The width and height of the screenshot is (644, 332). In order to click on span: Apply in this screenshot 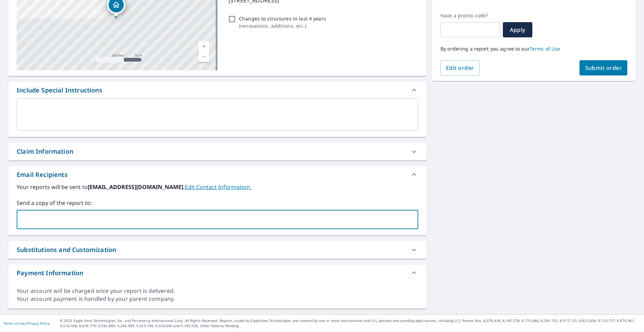, I will do `click(517, 30)`.